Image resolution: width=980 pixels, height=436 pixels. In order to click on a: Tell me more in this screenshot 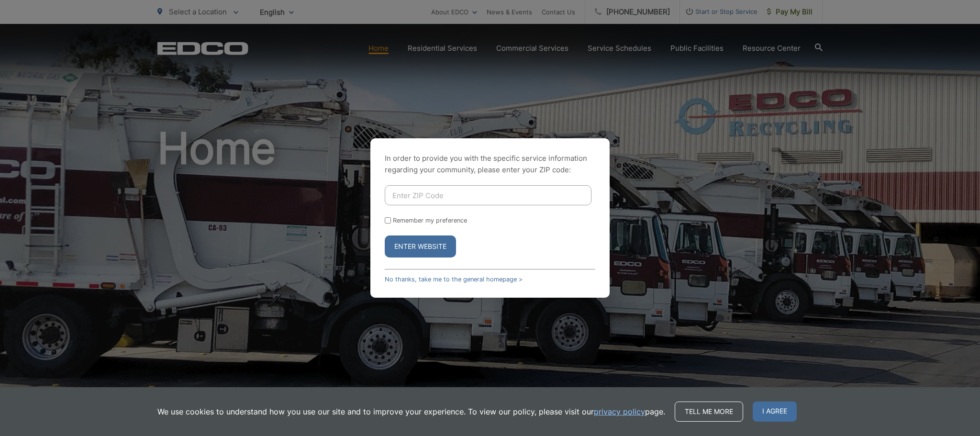, I will do `click(709, 412)`.